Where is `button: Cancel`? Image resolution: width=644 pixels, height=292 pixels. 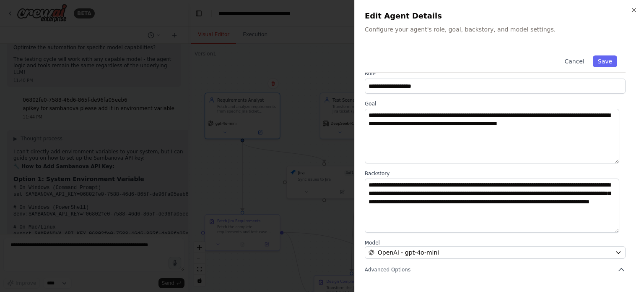
button: Cancel is located at coordinates (574, 61).